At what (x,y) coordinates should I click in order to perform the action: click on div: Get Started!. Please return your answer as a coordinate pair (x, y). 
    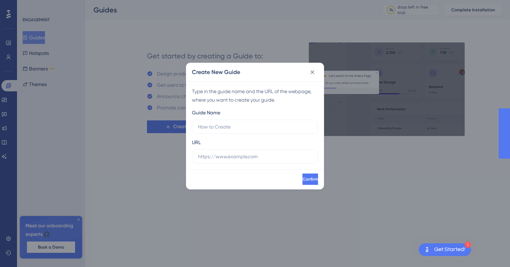
    Looking at the image, I should click on (450, 250).